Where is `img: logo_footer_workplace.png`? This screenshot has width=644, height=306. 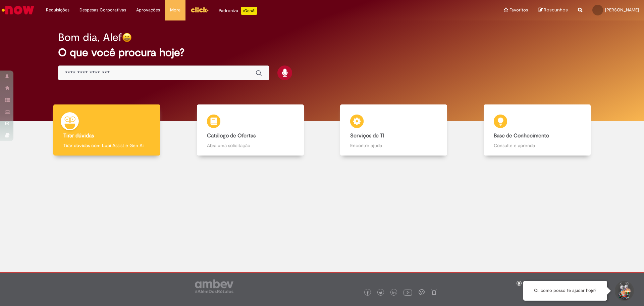 img: logo_footer_workplace.png is located at coordinates (422, 292).